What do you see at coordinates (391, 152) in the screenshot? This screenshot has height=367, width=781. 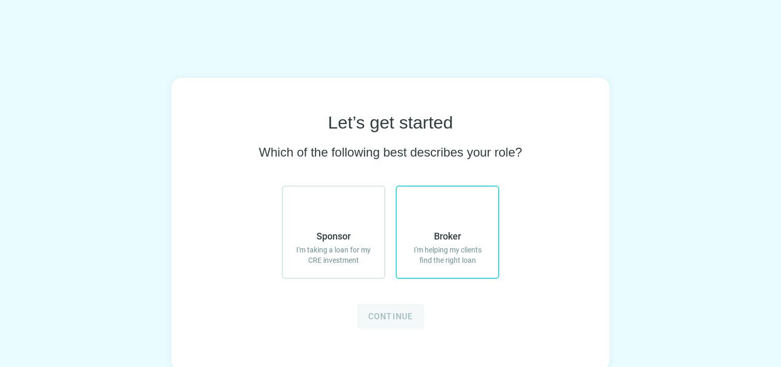 I see `span: Which of the following best describes your role?` at bounding box center [391, 152].